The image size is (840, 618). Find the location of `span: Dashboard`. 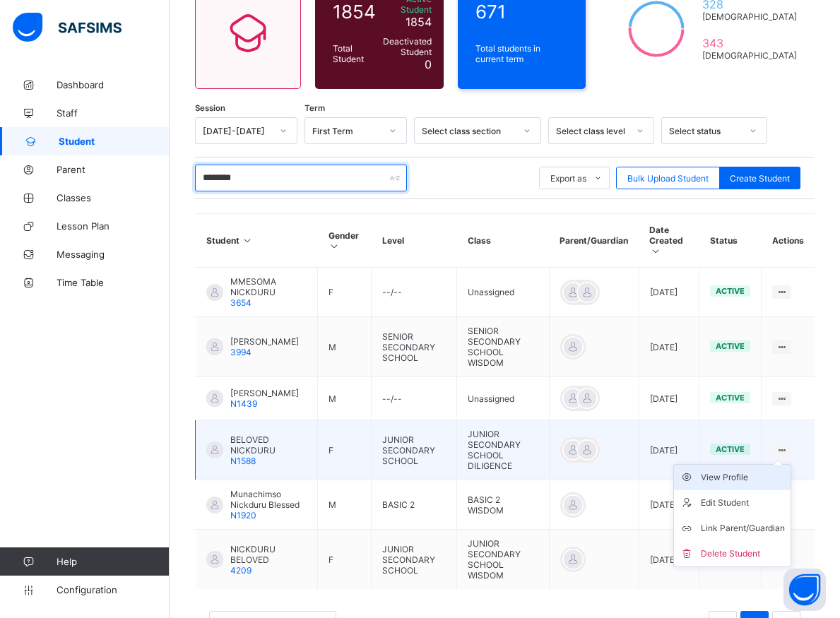

span: Dashboard is located at coordinates (113, 85).